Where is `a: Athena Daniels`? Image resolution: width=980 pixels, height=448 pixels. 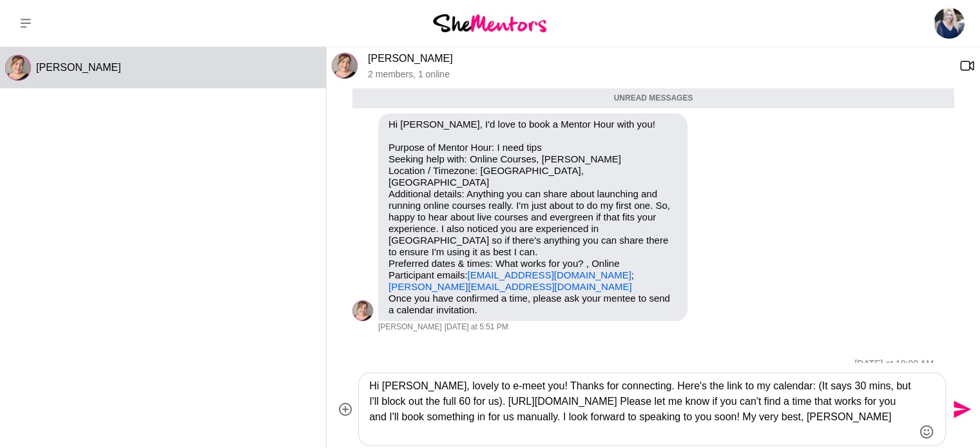 a: Athena Daniels is located at coordinates (949, 23).